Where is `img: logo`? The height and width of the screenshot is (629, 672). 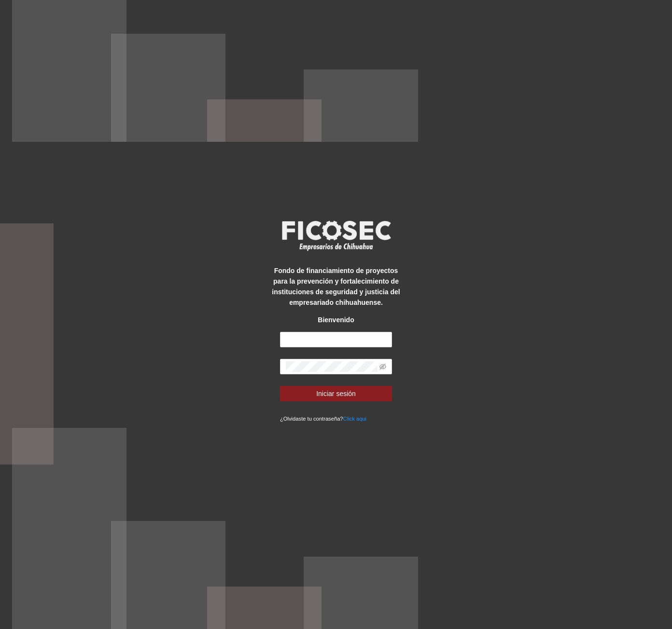
img: logo is located at coordinates (336, 236).